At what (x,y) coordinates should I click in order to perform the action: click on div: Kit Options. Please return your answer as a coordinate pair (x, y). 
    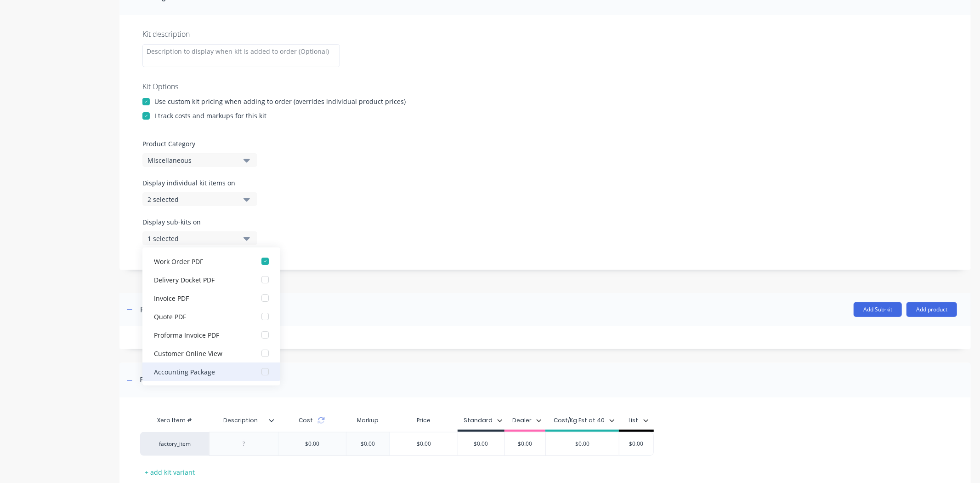
    Looking at the image, I should click on (545, 86).